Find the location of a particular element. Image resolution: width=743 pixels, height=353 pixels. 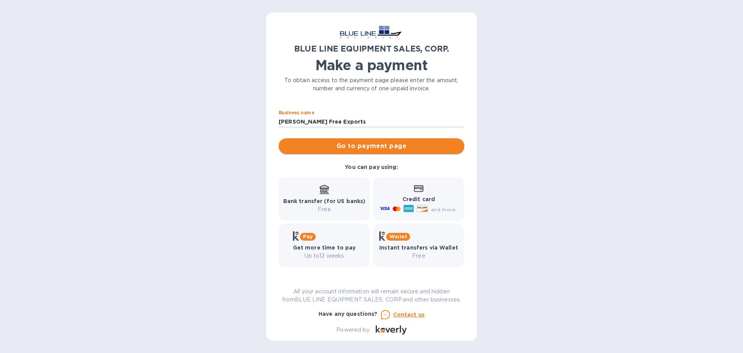

b: Get more time to pay is located at coordinates (324, 247).